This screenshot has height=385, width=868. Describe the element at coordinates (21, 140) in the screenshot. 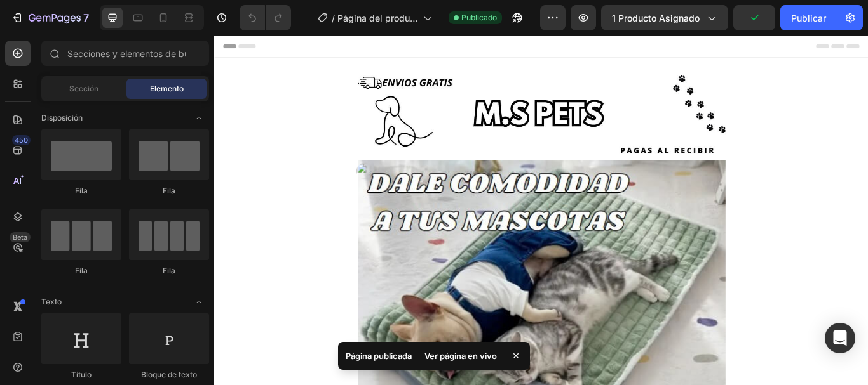

I see `font: 450` at that location.